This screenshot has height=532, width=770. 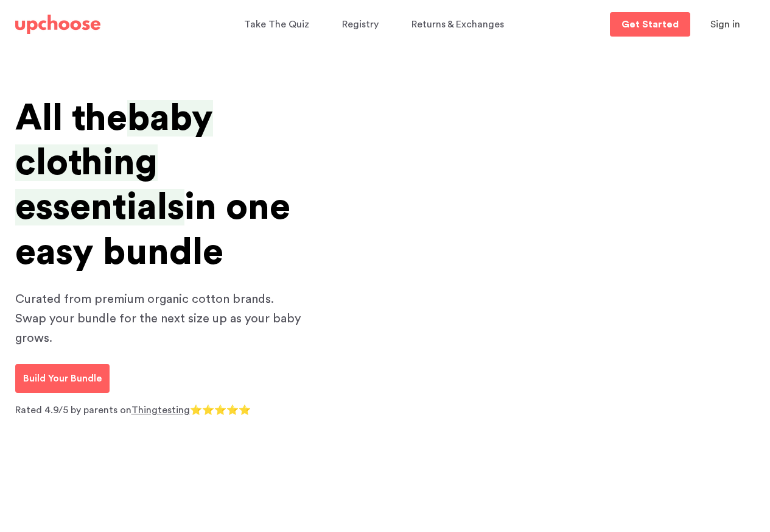 I want to click on p: Get Started, so click(x=650, y=24).